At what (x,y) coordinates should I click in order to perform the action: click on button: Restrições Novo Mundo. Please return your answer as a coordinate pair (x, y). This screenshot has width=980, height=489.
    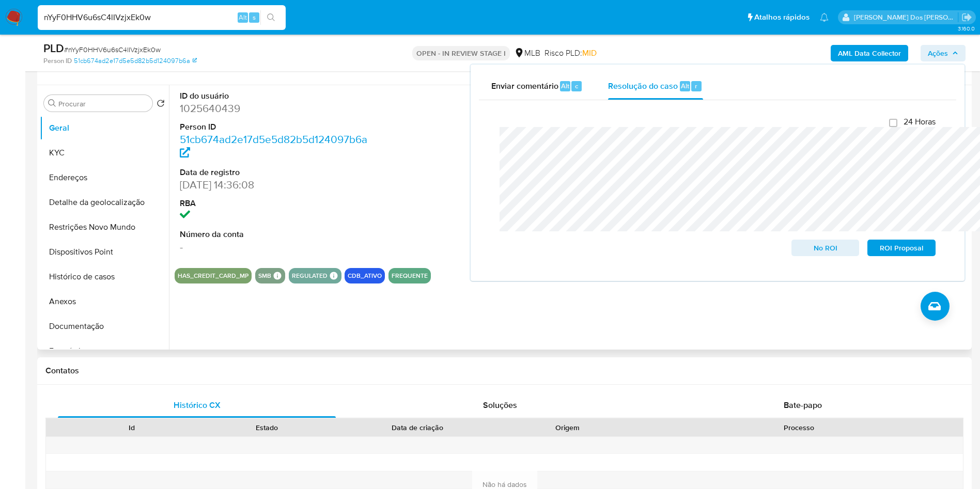
    Looking at the image, I should click on (104, 227).